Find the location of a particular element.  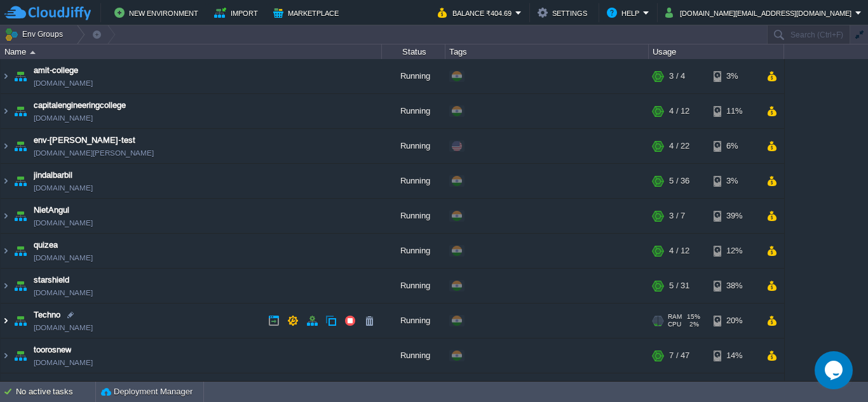

span: quizea is located at coordinates (46, 246).